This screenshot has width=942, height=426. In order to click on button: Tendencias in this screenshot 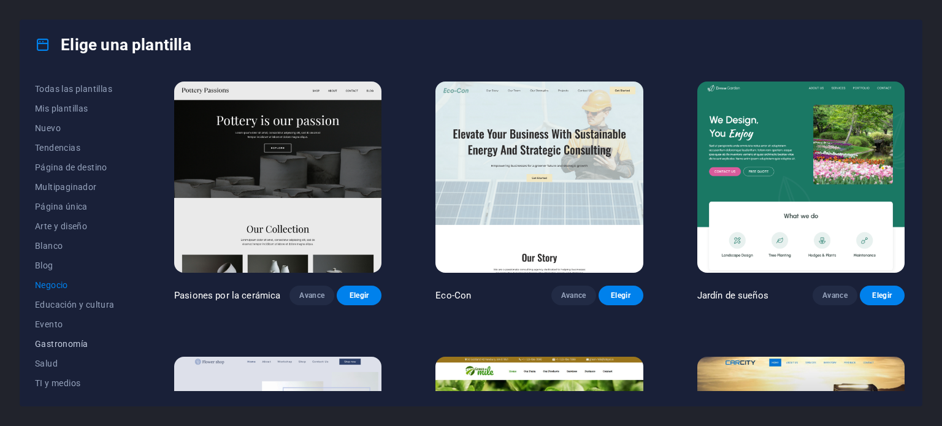, I will do `click(77, 148)`.